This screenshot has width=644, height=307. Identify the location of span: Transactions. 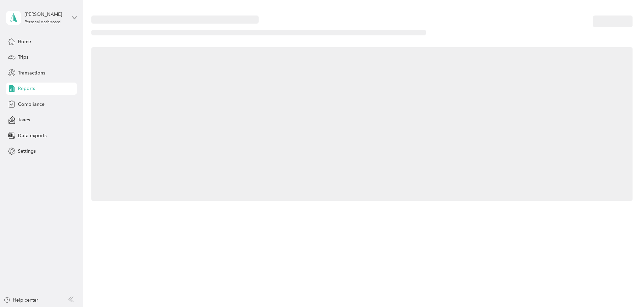
(32, 73).